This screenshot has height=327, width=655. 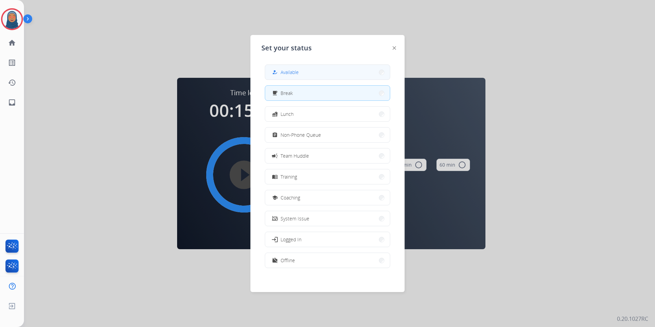 What do you see at coordinates (275, 218) in the screenshot?
I see `mat-icon: phonelink_off` at bounding box center [275, 218].